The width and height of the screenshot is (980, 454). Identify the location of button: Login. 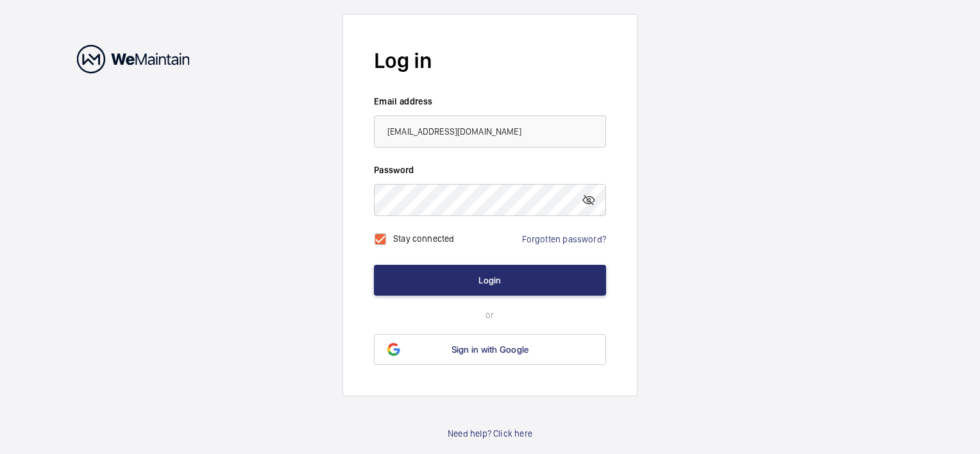
(490, 281).